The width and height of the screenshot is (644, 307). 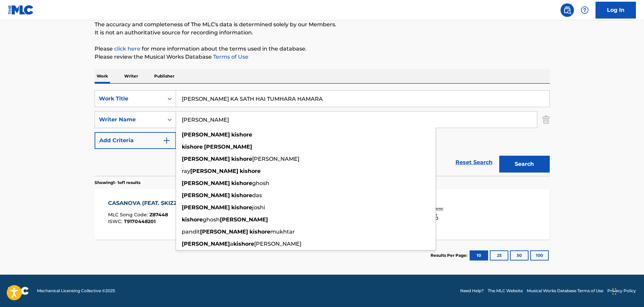 I want to click on a: Privacy Policy, so click(x=621, y=290).